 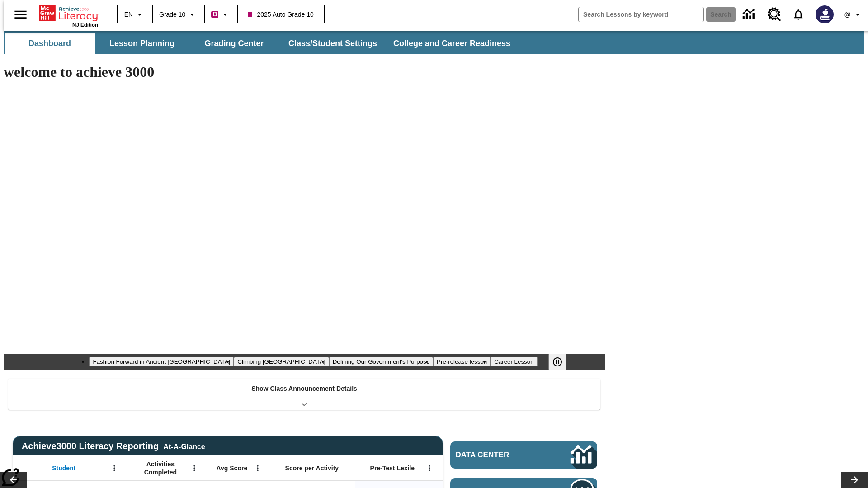 What do you see at coordinates (69, 13) in the screenshot?
I see `a: Home` at bounding box center [69, 13].